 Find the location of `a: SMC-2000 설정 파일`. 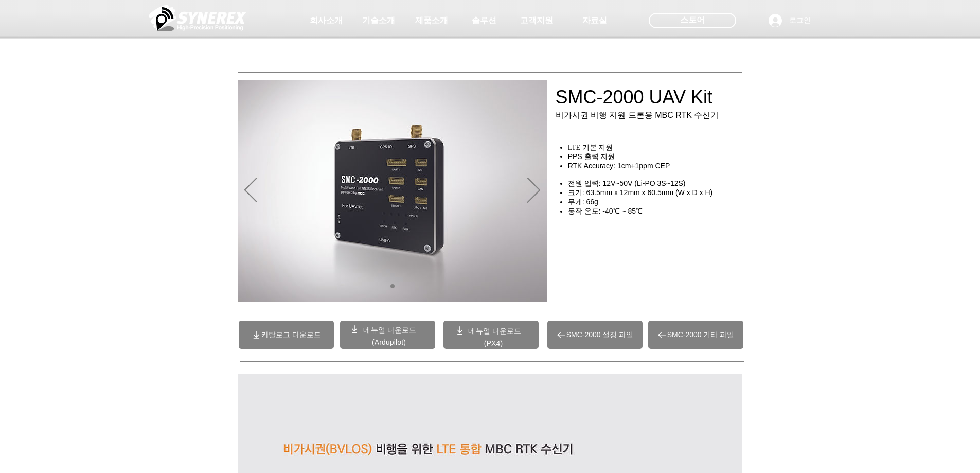

a: SMC-2000 설정 파일 is located at coordinates (595, 334).